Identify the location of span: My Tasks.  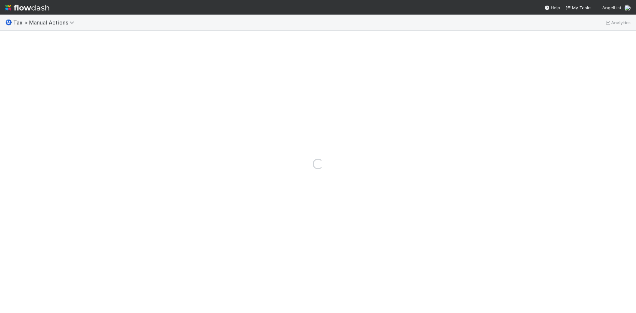
(578, 8).